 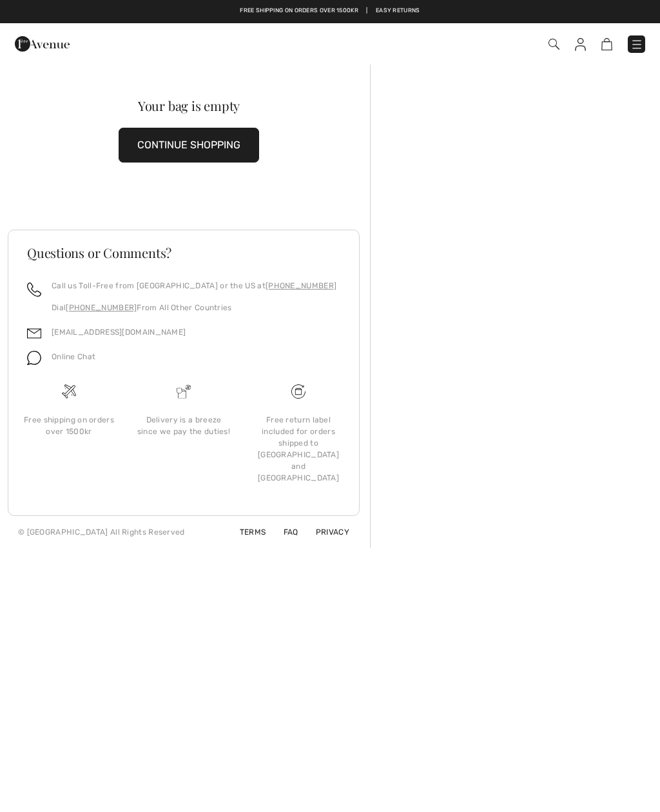 What do you see at coordinates (69, 426) in the screenshot?
I see `div: Free shipping on orders over 1500kr` at bounding box center [69, 426].